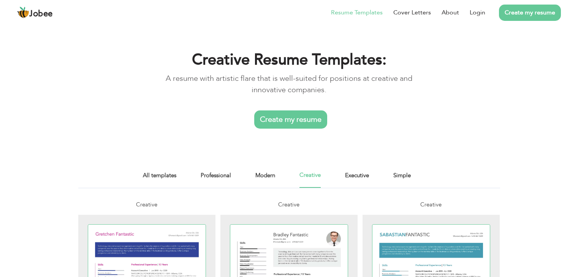 This screenshot has height=277, width=578. I want to click on a: All templates, so click(159, 179).